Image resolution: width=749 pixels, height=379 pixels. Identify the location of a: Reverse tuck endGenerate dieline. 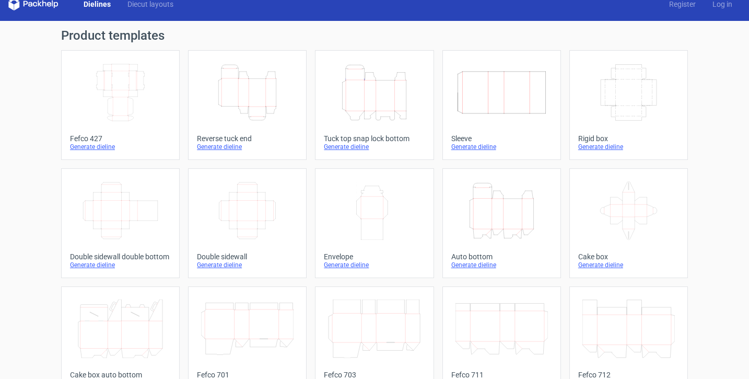
(247, 105).